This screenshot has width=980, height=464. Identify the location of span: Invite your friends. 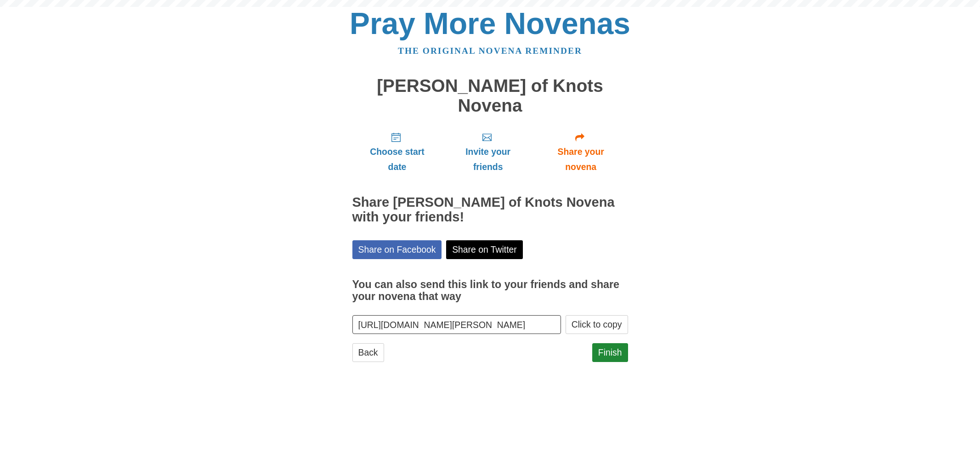
(488, 159).